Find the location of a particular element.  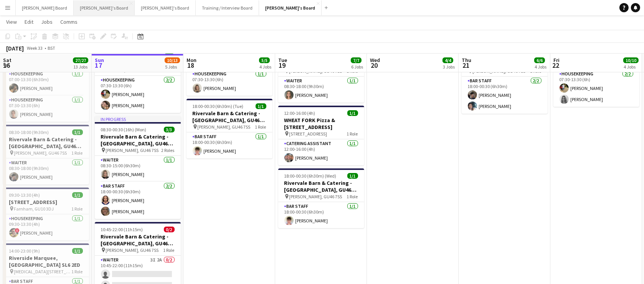

span: 0/2 is located at coordinates (169, 229).